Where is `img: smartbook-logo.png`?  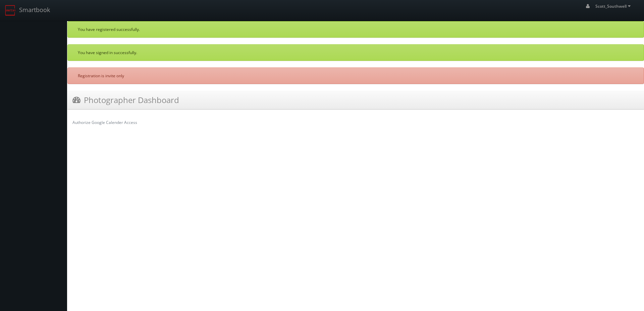
img: smartbook-logo.png is located at coordinates (10, 10).